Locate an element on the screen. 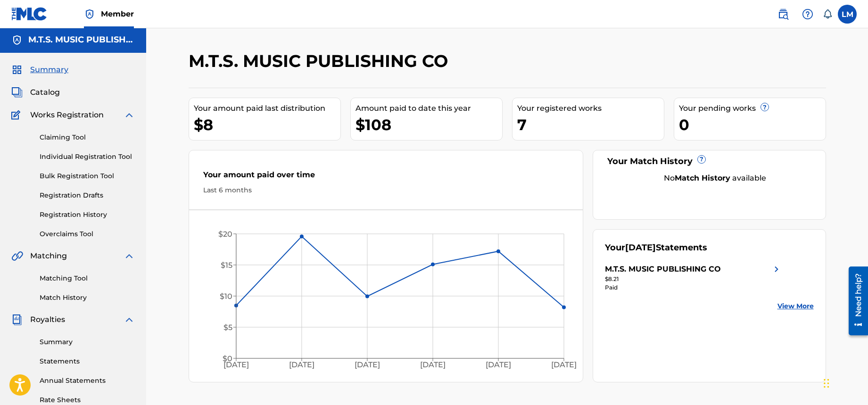 The width and height of the screenshot is (868, 405). a: Annual Statements is located at coordinates (87, 381).